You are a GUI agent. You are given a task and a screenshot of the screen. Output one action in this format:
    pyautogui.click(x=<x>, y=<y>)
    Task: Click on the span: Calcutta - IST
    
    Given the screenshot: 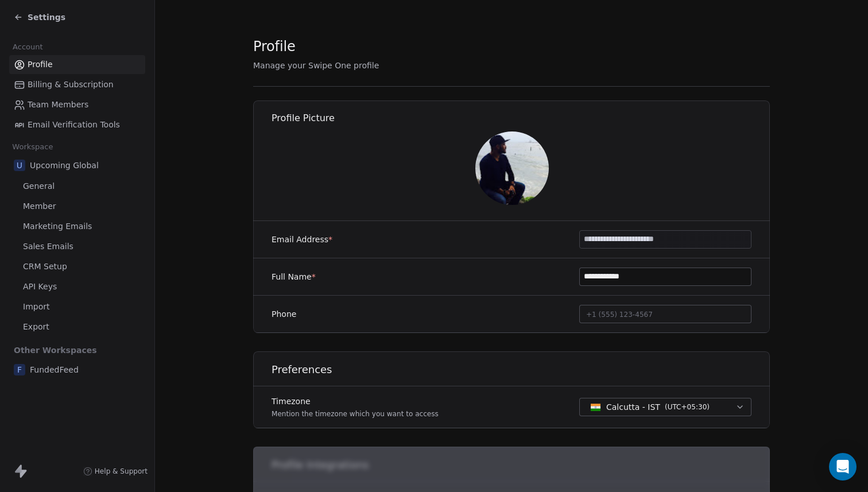 What is the action you would take?
    pyautogui.click(x=634, y=407)
    